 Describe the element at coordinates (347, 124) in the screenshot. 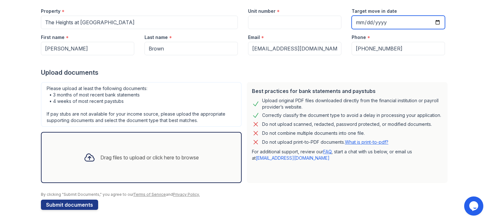

I see `div: Do not upload scanned, redacted, password protected, or modified documents.` at that location.